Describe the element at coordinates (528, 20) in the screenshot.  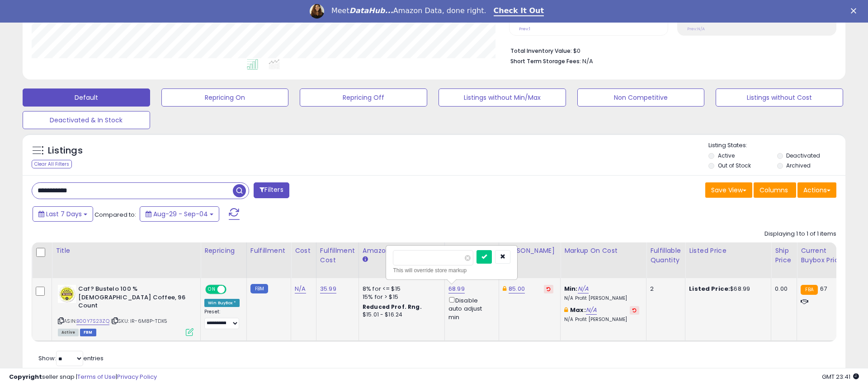
I see `small: 0.00%` at that location.